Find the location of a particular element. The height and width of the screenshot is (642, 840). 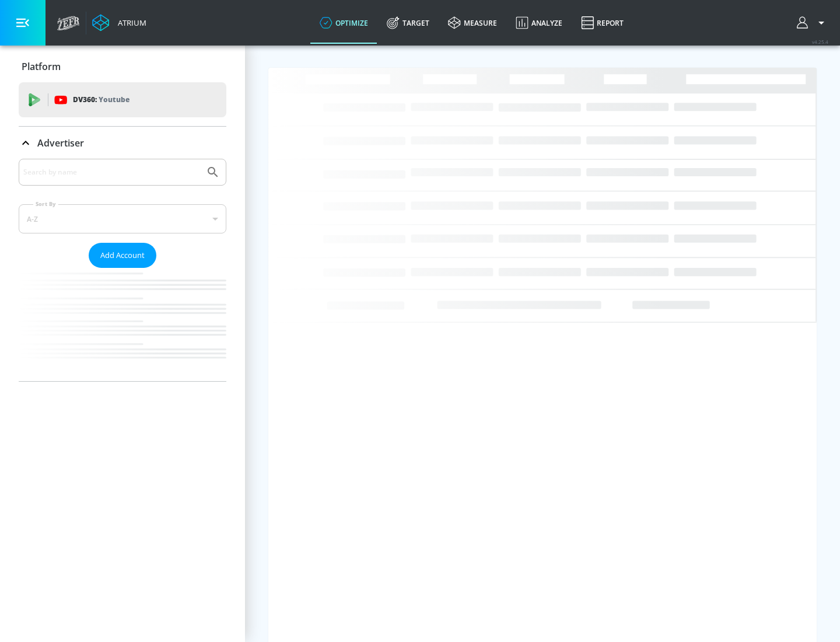

a: Report is located at coordinates (602, 23).